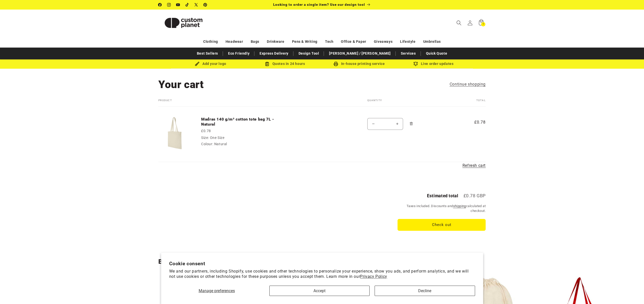 The width and height of the screenshot is (644, 304). Describe the element at coordinates (255, 42) in the screenshot. I see `a: Bags` at that location.